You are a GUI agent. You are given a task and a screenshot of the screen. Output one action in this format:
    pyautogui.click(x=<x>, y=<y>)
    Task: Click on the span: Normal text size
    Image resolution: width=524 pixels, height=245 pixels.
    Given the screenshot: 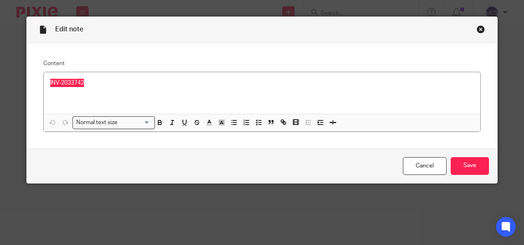 What is the action you would take?
    pyautogui.click(x=97, y=122)
    